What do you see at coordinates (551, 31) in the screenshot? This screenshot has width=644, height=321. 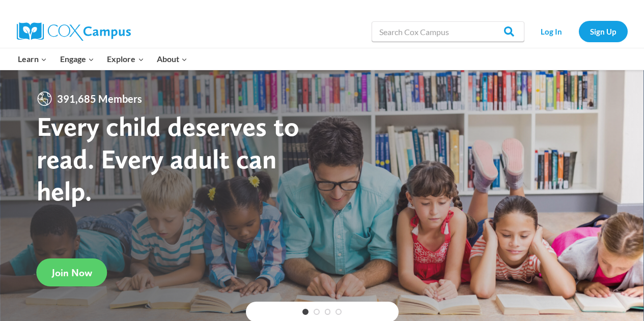 I see `a: Log In` at bounding box center [551, 31].